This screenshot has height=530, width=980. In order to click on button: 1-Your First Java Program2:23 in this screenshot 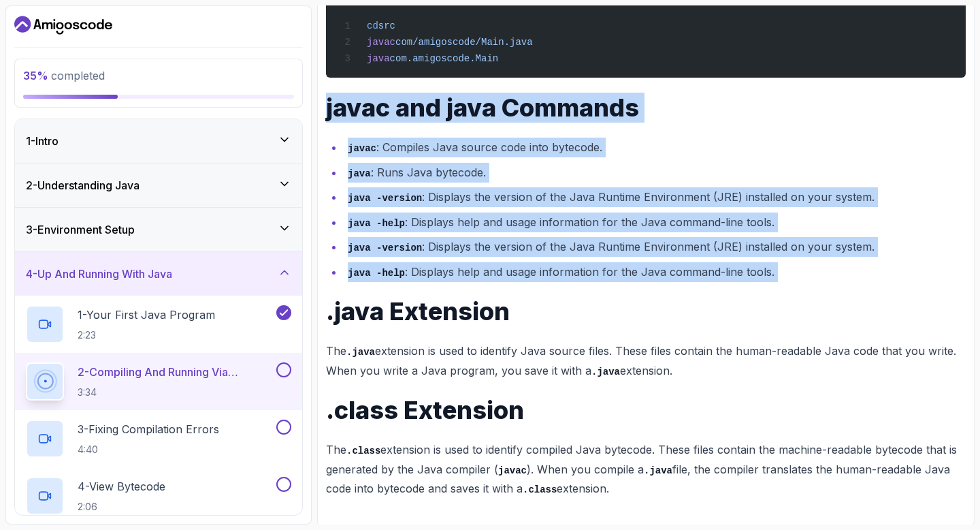, I will do `click(159, 325)`.